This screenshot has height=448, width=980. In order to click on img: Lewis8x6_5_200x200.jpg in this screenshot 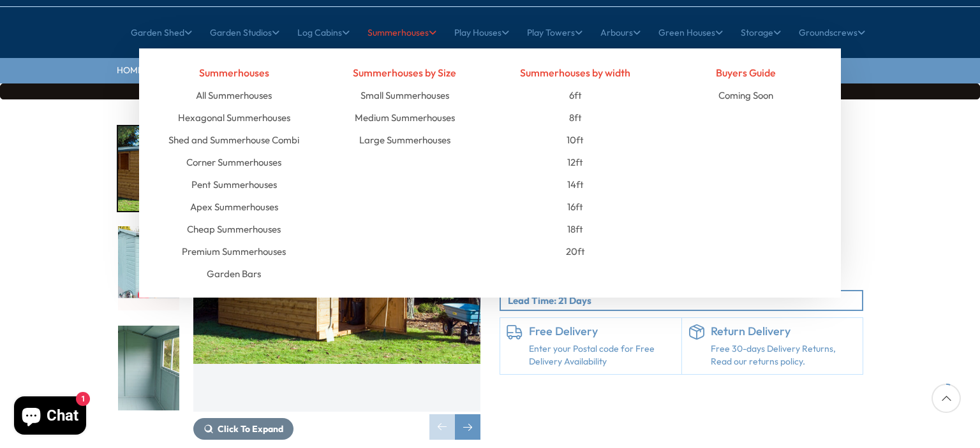, I will do `click(149, 368)`.